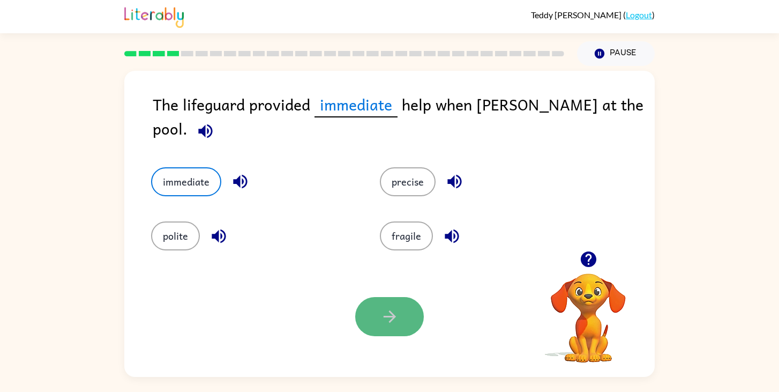  What do you see at coordinates (616, 54) in the screenshot?
I see `button: Pause` at bounding box center [616, 54].